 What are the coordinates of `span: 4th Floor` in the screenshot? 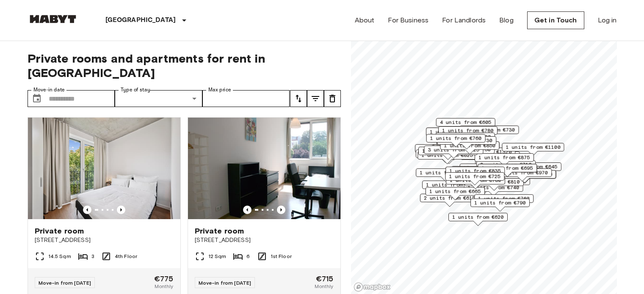 It's located at (126, 256).